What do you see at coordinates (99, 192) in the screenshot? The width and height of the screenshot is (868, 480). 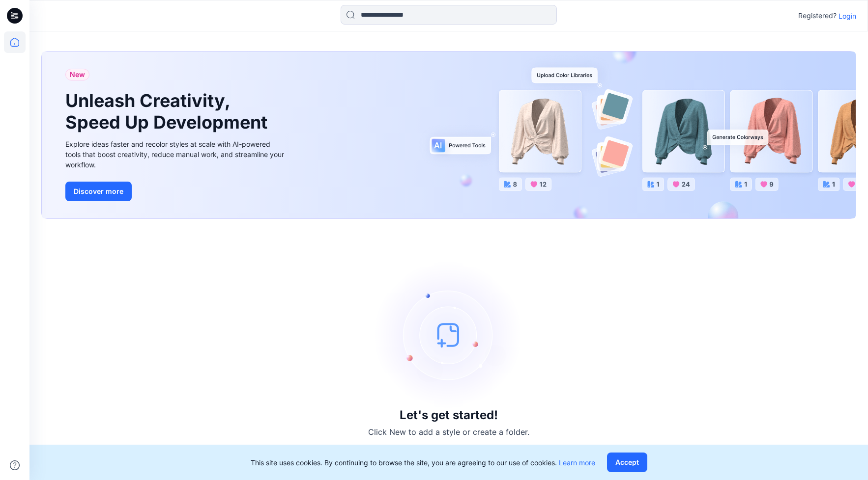 I see `button: Discover more` at bounding box center [99, 192].